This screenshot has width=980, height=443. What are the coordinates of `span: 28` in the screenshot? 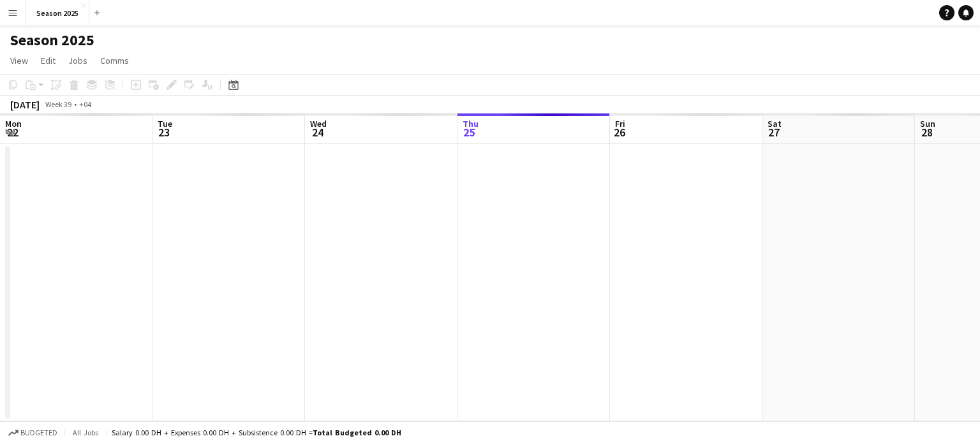 It's located at (926, 132).